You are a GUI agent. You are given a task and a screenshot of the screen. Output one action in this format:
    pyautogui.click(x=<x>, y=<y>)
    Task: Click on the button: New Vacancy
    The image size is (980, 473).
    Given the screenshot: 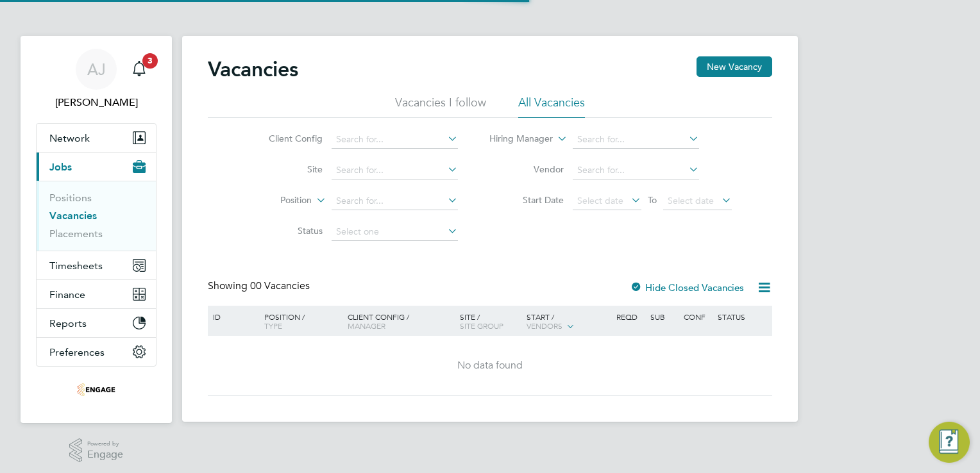 What is the action you would take?
    pyautogui.click(x=734, y=67)
    